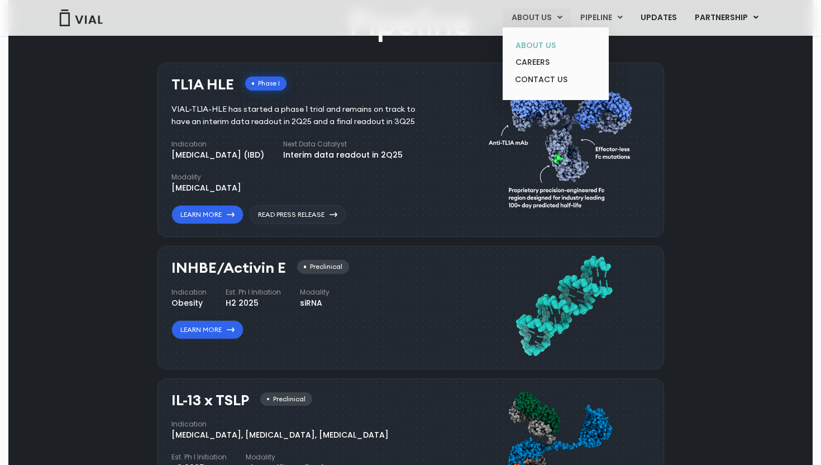 Image resolution: width=821 pixels, height=465 pixels. What do you see at coordinates (266, 83) in the screenshot?
I see `div: Phase I` at bounding box center [266, 83].